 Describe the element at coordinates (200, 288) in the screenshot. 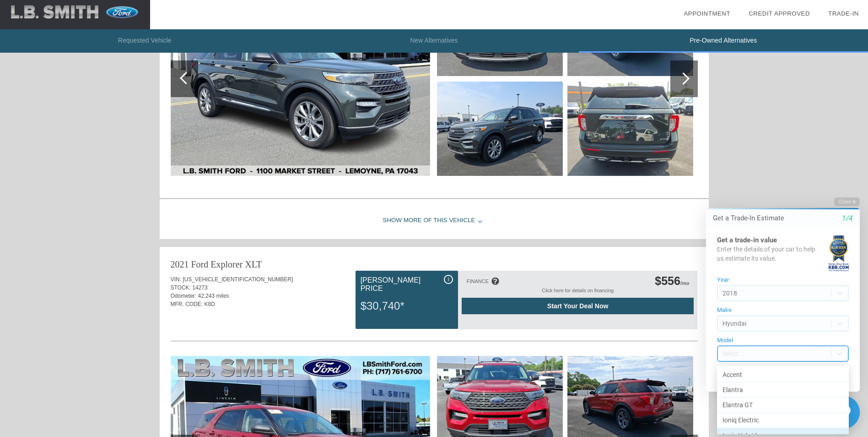

I see `span: 14273` at that location.